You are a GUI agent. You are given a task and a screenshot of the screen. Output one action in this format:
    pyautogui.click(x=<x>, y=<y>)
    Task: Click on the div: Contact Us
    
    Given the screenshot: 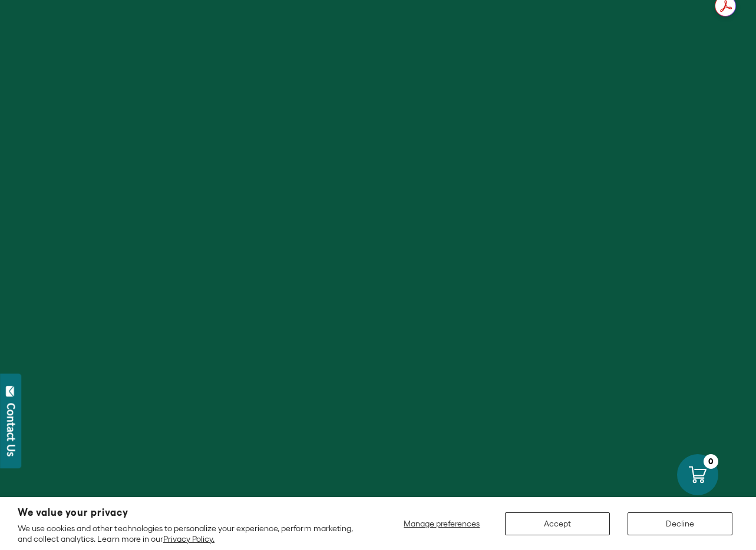 What is the action you would take?
    pyautogui.click(x=11, y=430)
    